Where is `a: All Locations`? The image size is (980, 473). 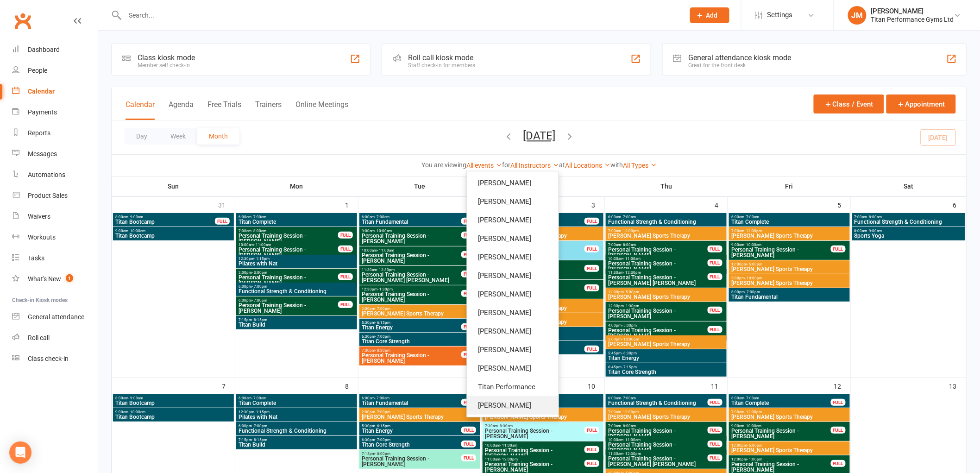 a: All Locations is located at coordinates (588, 166).